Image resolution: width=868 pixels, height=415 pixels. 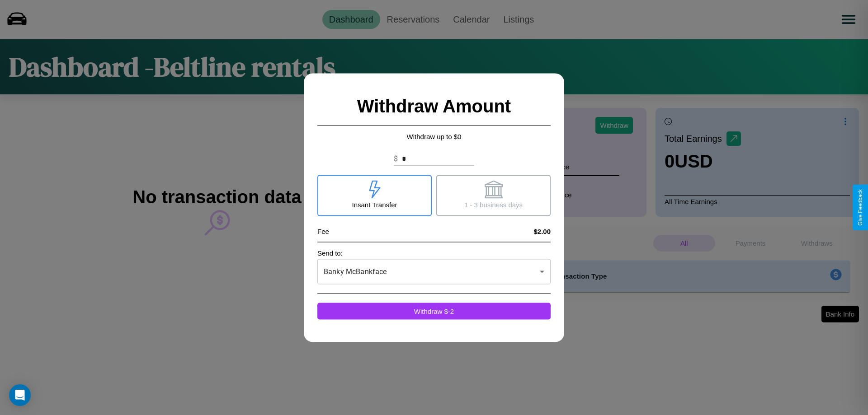 What do you see at coordinates (434, 252) in the screenshot?
I see `p: Send to:` at bounding box center [434, 252].